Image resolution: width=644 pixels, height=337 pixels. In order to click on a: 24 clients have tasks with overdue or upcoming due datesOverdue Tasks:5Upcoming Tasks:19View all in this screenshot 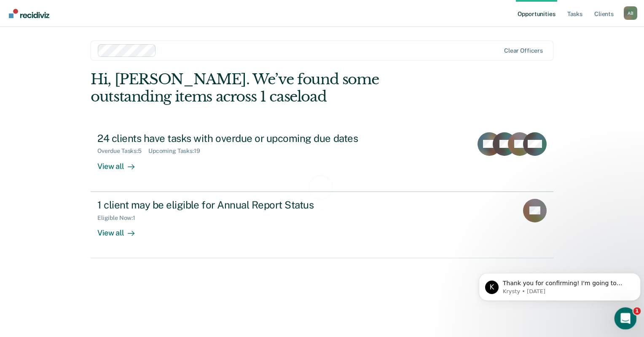, I will do `click(322, 158)`.